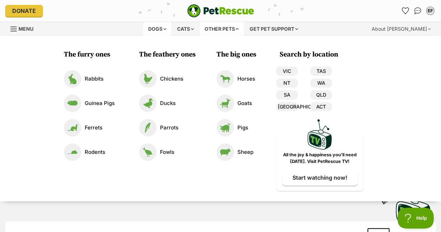 The image size is (441, 232). What do you see at coordinates (430, 11) in the screenshot?
I see `div: EF` at bounding box center [430, 11].